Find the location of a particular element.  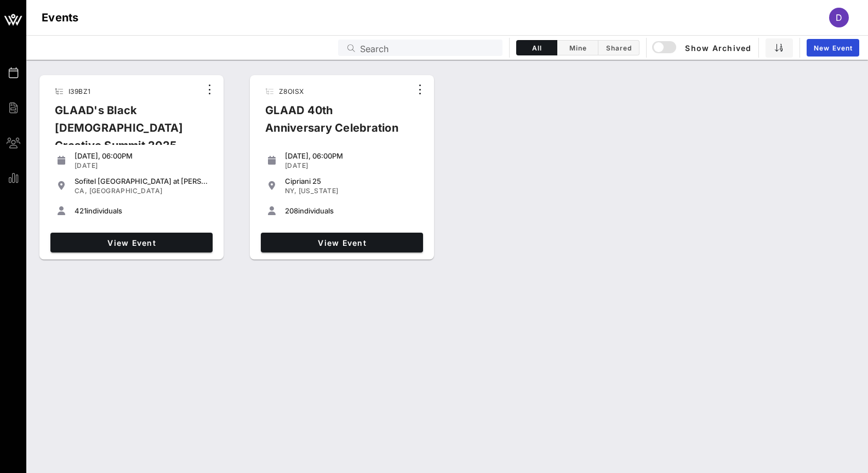

button: Show Archived is located at coordinates (703, 48).